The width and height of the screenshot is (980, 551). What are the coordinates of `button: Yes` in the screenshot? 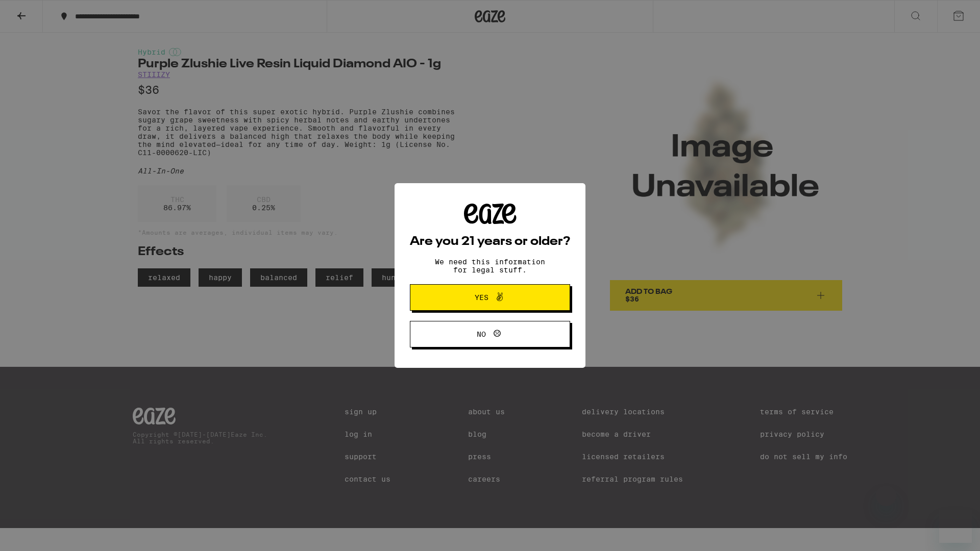 It's located at (490, 297).